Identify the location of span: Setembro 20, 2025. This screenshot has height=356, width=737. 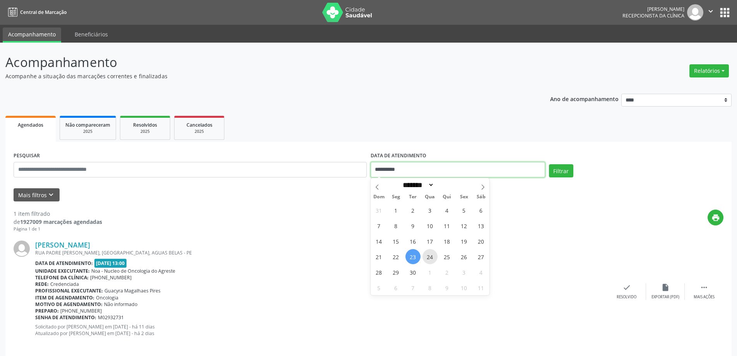
(481, 241).